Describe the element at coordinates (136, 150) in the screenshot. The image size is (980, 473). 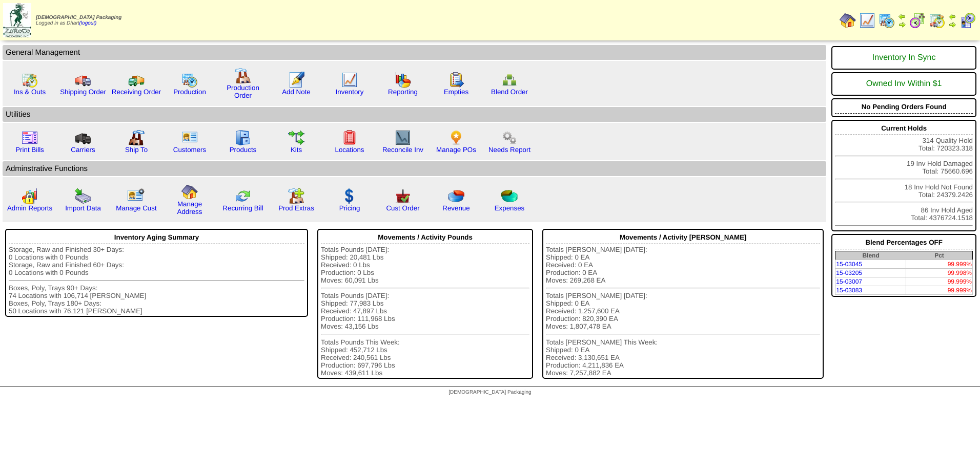
I see `a: Ship To` at that location.